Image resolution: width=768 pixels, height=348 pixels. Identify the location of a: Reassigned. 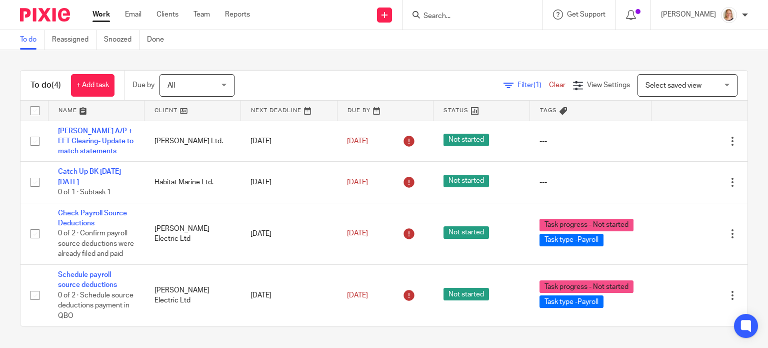
(74, 40).